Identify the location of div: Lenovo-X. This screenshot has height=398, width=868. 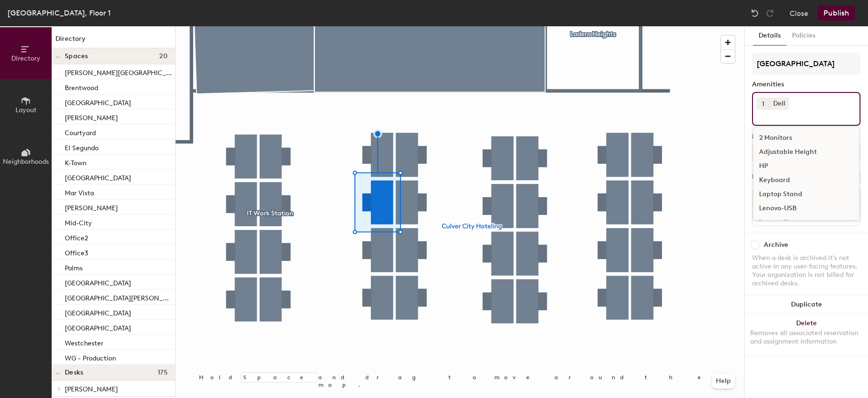
(806, 223).